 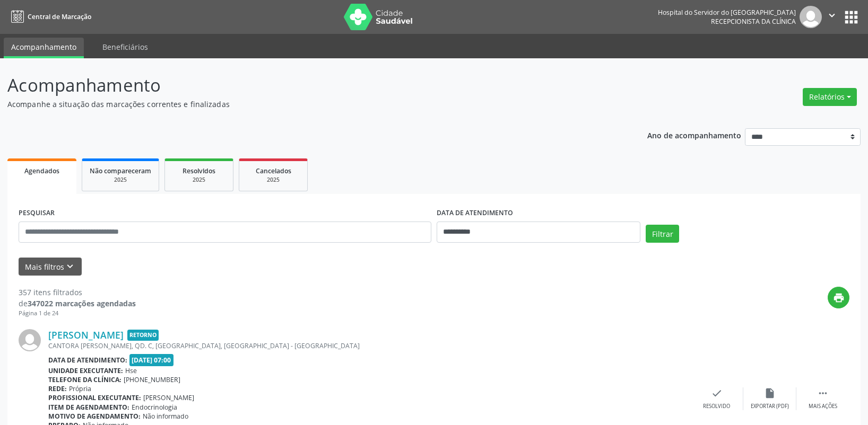 What do you see at coordinates (88, 360) in the screenshot?
I see `b: Data de atendimento:` at bounding box center [88, 360].